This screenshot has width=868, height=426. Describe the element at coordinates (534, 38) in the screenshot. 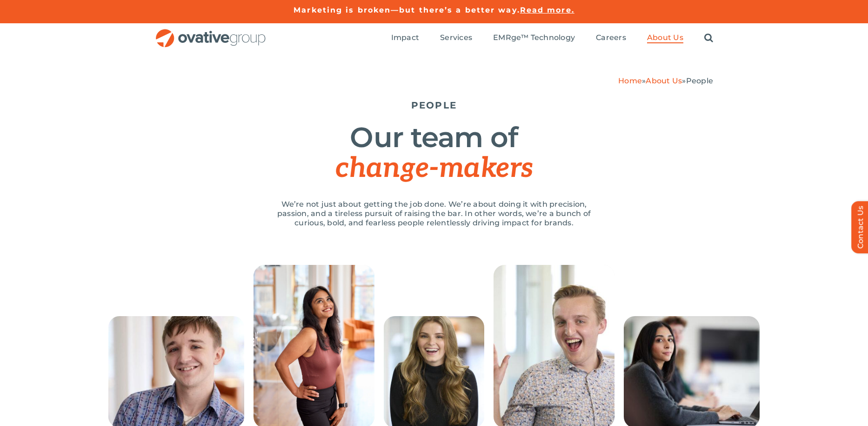

I see `a: EMRge™ Technology` at that location.